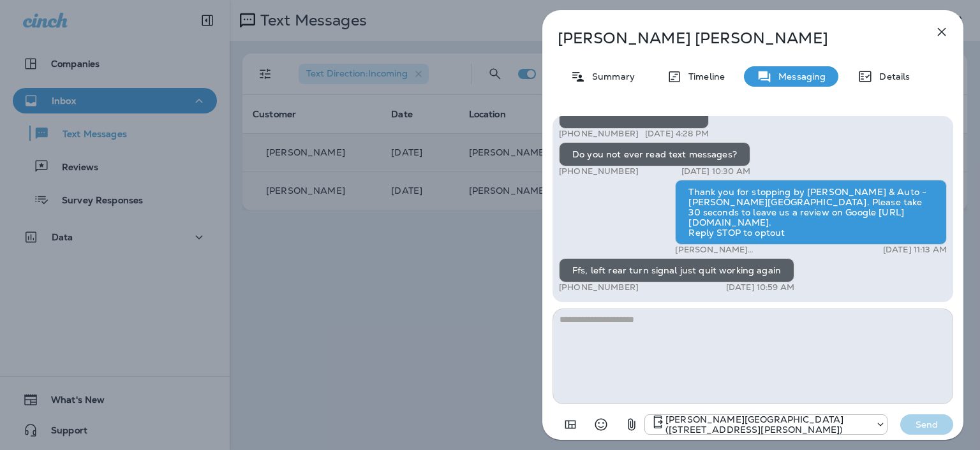  I want to click on button: Add in a premade template, so click(570, 425).